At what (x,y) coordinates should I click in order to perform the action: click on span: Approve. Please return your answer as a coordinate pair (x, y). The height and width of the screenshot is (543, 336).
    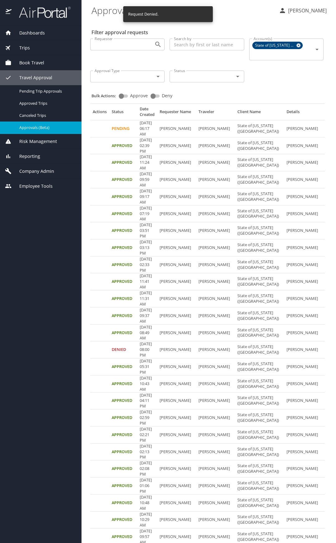
    Looking at the image, I should click on (139, 96).